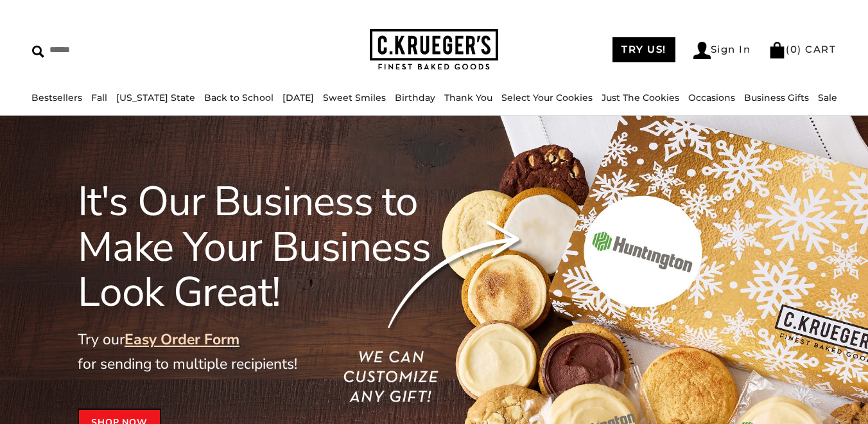 This screenshot has height=424, width=868. Describe the element at coordinates (468, 98) in the screenshot. I see `a: Thank You` at that location.